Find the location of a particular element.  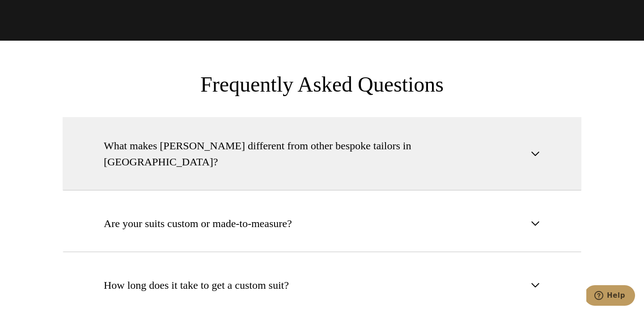

span: Help is located at coordinates (29, 10).